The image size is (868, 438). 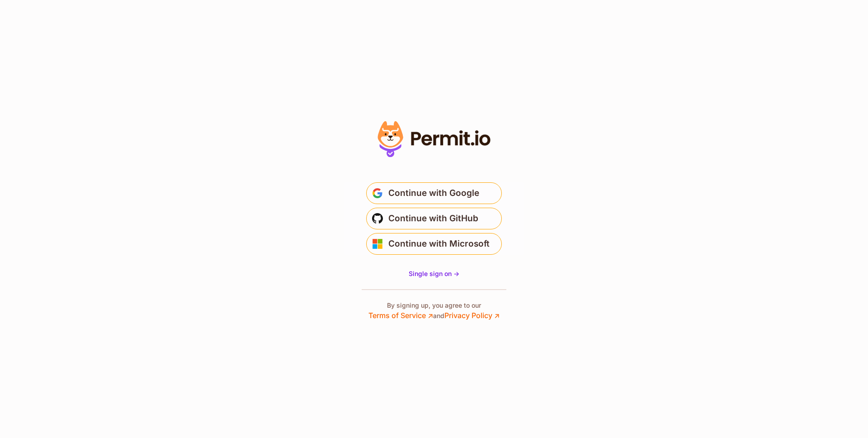 What do you see at coordinates (434, 310) in the screenshot?
I see `p: By signing up, you agree to our and` at bounding box center [434, 310].